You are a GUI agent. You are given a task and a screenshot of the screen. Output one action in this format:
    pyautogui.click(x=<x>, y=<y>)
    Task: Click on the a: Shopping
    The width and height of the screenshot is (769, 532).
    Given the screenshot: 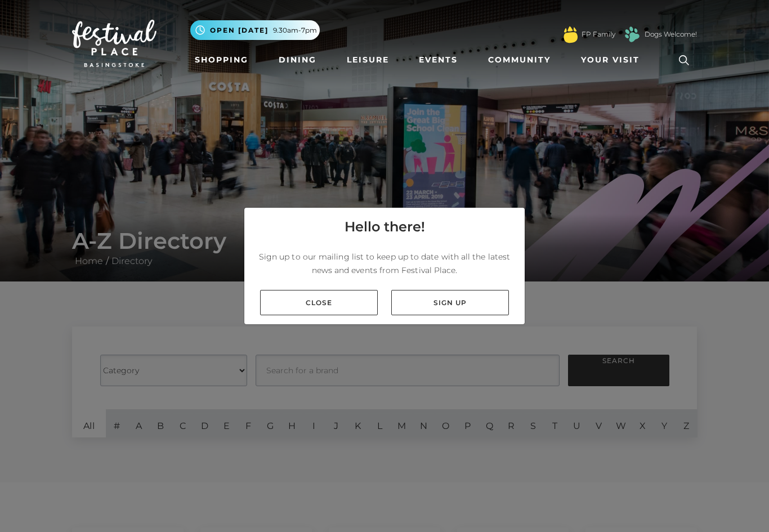 What is the action you would take?
    pyautogui.click(x=221, y=60)
    